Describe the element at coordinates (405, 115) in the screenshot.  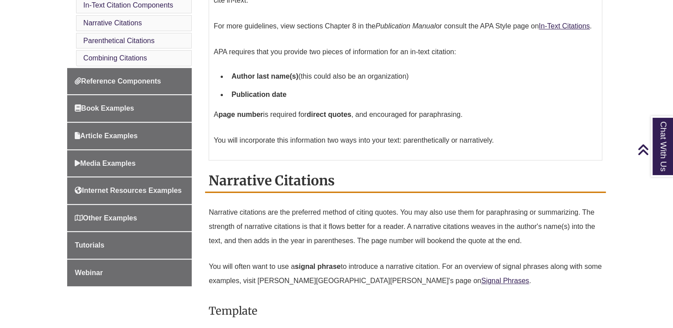
I see `p: A is required for , and encouraged for paraphrasing.` at that location.